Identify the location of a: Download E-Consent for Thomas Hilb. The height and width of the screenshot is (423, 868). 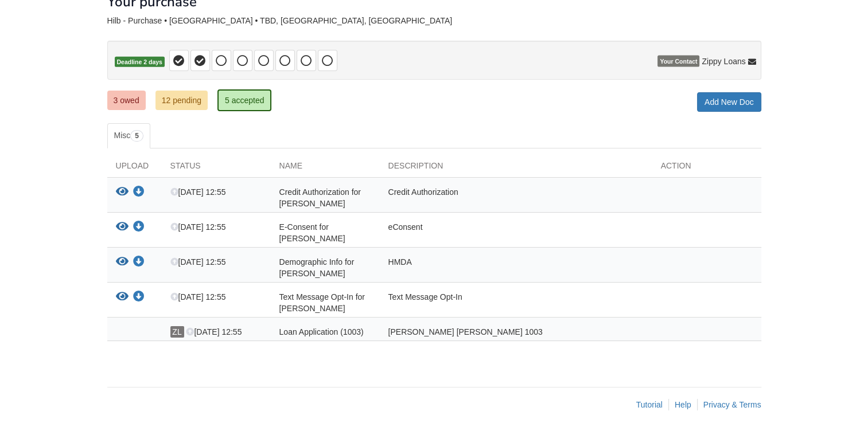
(138, 227).